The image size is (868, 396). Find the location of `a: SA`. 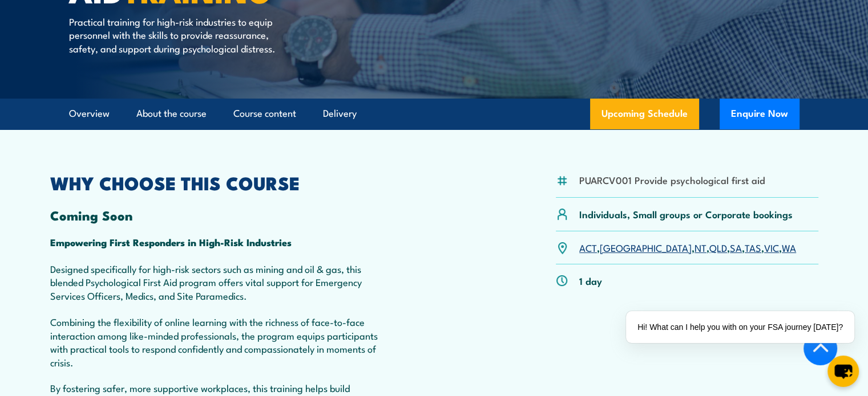

a: SA is located at coordinates (735, 247).